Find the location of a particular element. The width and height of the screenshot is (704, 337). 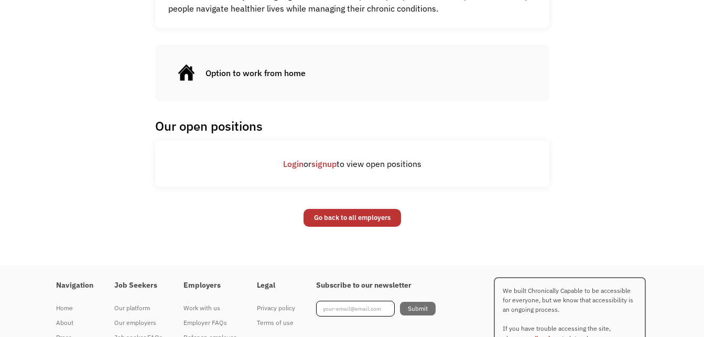

div: Work with us is located at coordinates (210, 308).